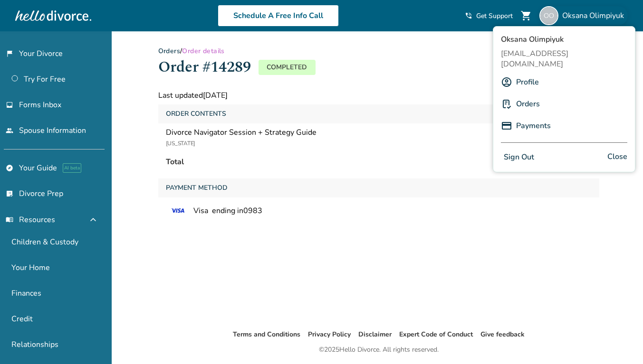 The image size is (643, 364). Describe the element at coordinates (520, 157) in the screenshot. I see `button: Sign Out` at that location.